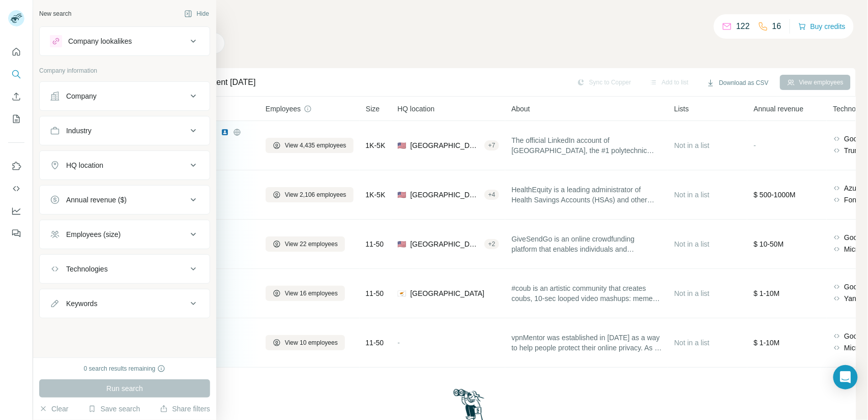  Describe the element at coordinates (415, 109) in the screenshot. I see `span: HQ location` at that location.